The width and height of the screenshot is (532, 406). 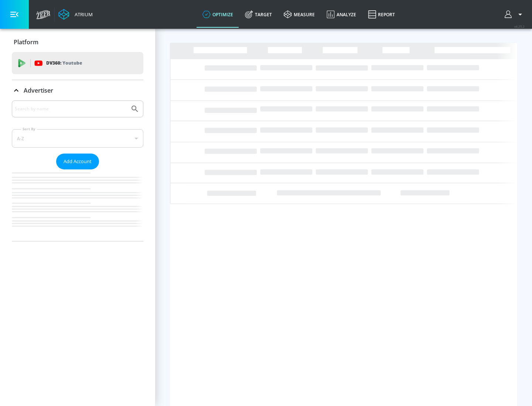 I want to click on p: Youtube, so click(x=72, y=63).